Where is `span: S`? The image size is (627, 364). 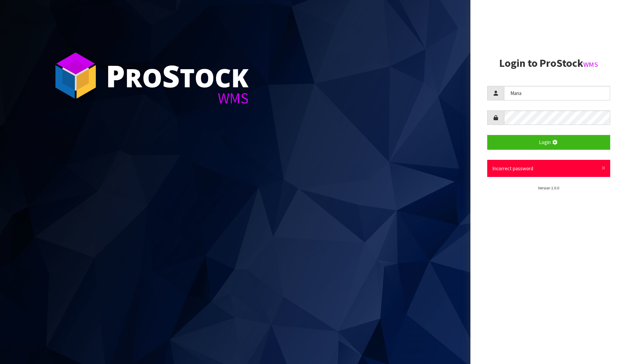 span: S is located at coordinates (171, 75).